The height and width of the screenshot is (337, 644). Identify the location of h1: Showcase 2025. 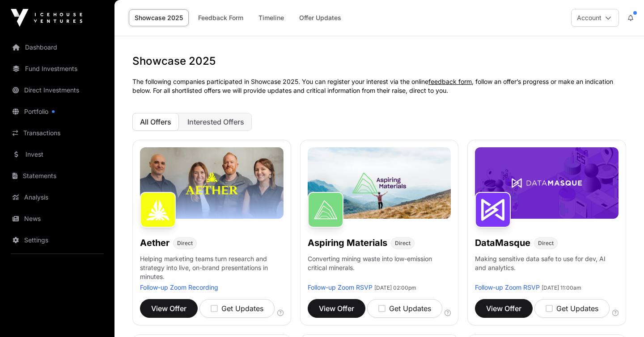
(379, 61).